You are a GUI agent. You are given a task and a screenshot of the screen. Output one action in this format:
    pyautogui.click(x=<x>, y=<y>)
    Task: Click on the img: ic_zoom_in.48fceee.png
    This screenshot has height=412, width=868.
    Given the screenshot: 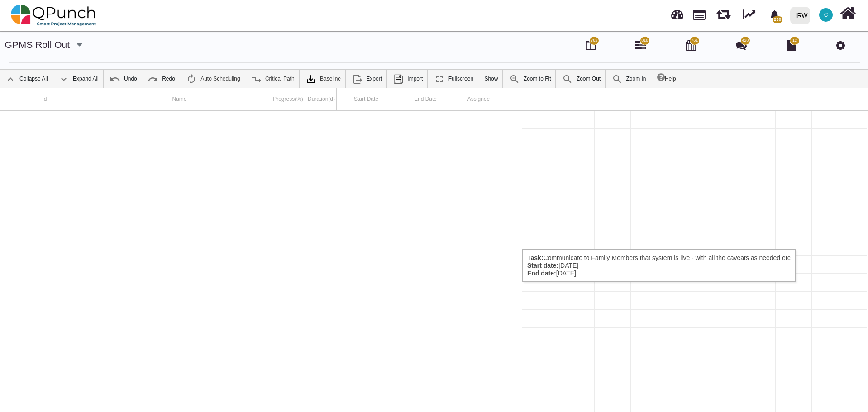 What is the action you would take?
    pyautogui.click(x=617, y=79)
    